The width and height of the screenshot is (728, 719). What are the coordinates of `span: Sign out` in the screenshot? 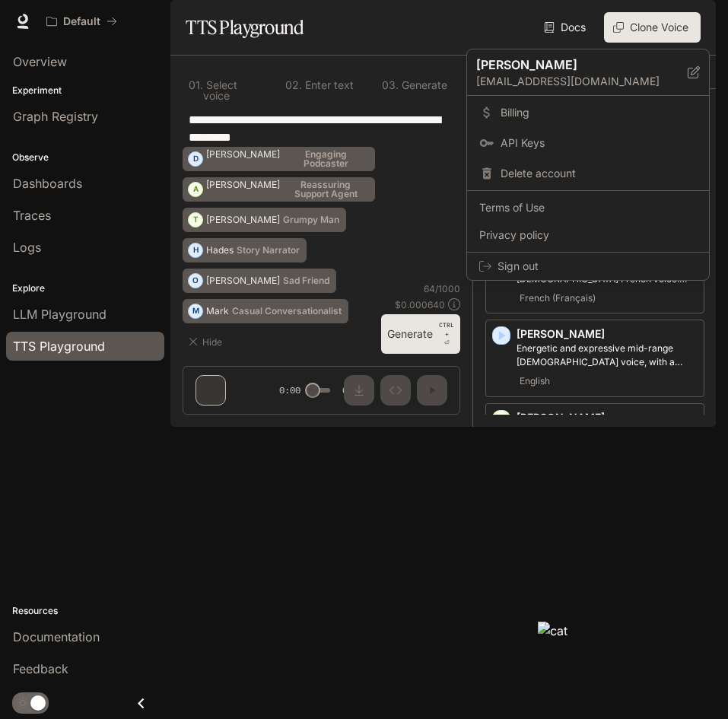 It's located at (597, 266).